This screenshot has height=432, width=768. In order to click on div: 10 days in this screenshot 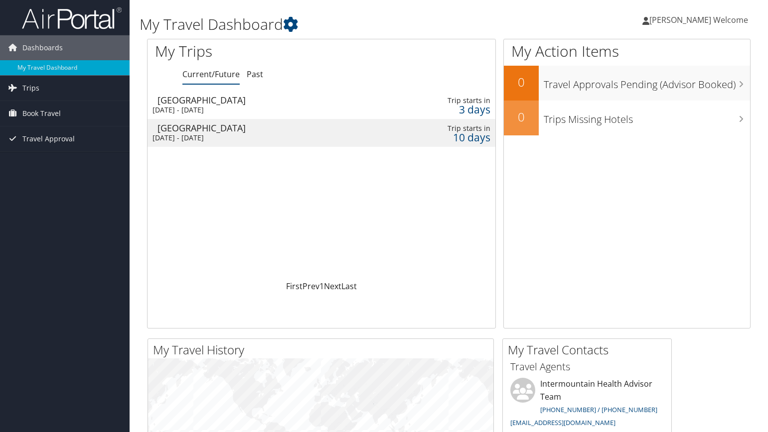, I will do `click(452, 137)`.